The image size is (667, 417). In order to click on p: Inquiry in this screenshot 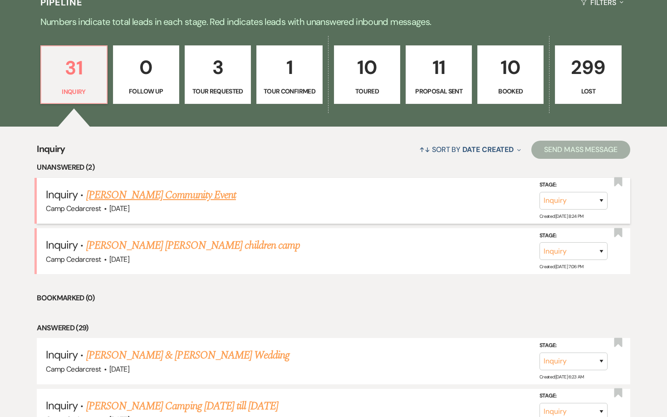, I will do `click(74, 92)`.